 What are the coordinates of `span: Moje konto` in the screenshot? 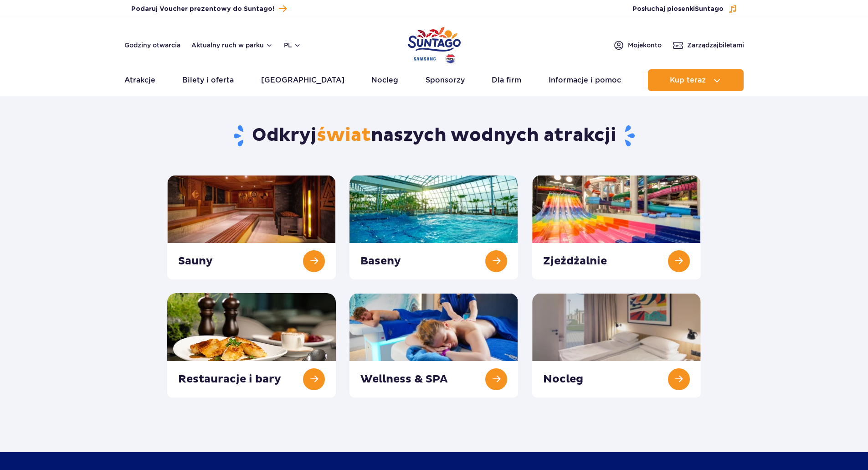 It's located at (645, 45).